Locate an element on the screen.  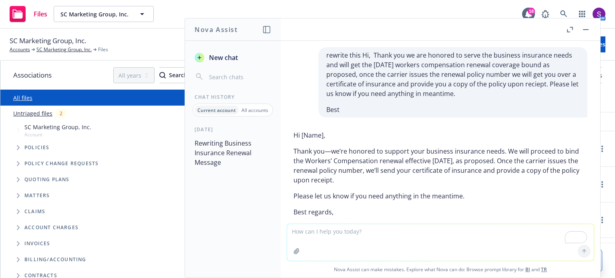
input: Search chats is located at coordinates (239, 77).